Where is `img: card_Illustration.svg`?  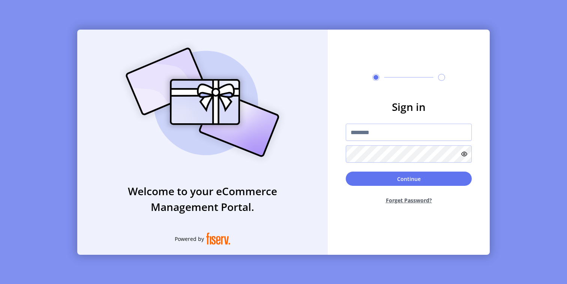 img: card_Illustration.svg is located at coordinates (202, 102).